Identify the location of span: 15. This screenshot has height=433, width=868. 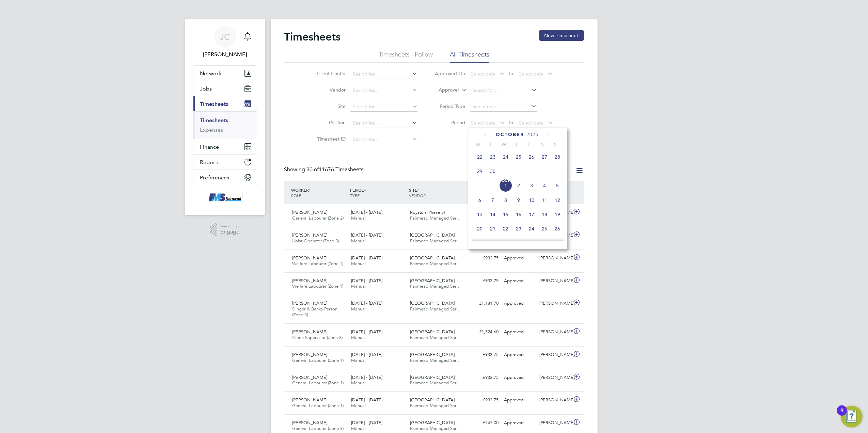
(506, 215).